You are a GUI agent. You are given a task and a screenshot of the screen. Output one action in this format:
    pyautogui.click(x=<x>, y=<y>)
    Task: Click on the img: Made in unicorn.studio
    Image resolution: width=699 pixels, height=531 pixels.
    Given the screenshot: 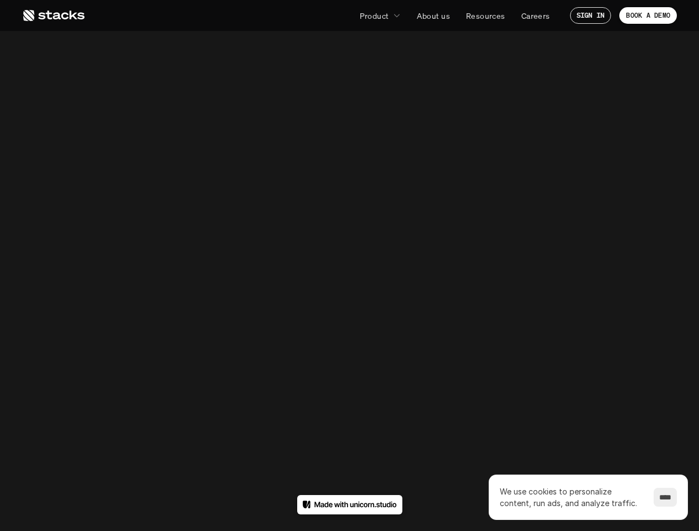 What is the action you would take?
    pyautogui.click(x=350, y=505)
    